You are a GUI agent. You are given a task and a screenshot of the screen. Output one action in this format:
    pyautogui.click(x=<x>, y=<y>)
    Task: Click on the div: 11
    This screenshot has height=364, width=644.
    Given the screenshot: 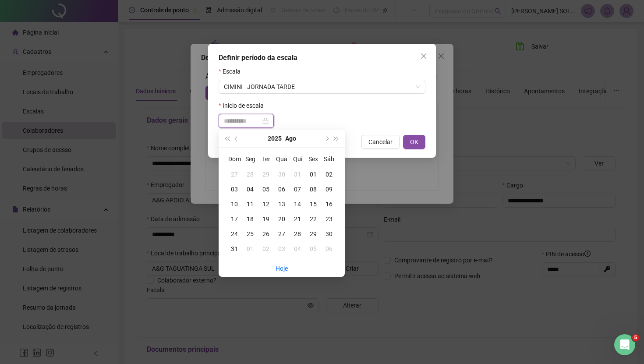 What is the action you would take?
    pyautogui.click(x=250, y=204)
    